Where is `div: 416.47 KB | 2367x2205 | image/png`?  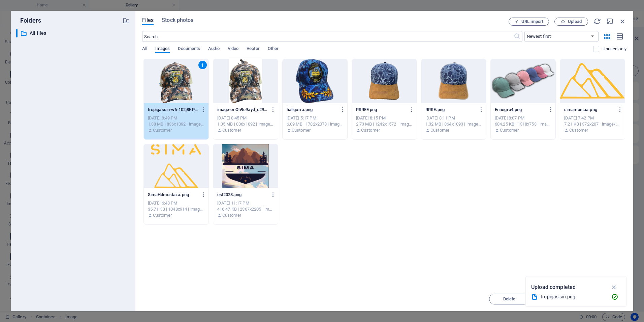 div: 416.47 KB | 2367x2205 | image/png is located at coordinates (246, 209).